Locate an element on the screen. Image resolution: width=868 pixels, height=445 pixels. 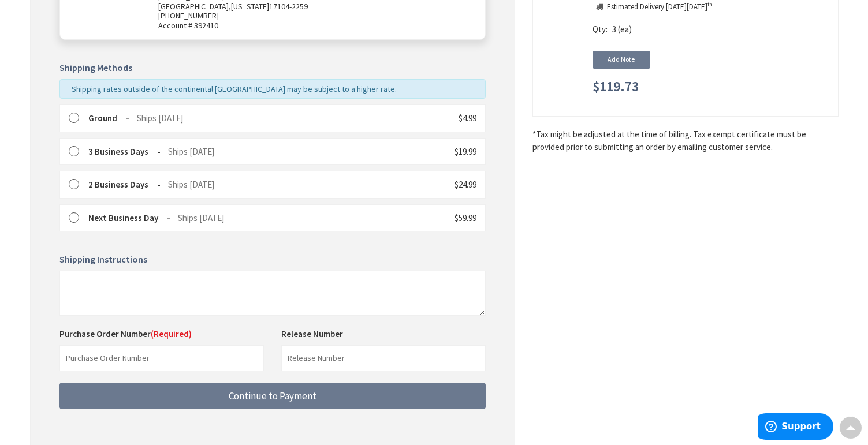
span: 3 is located at coordinates (613, 29).